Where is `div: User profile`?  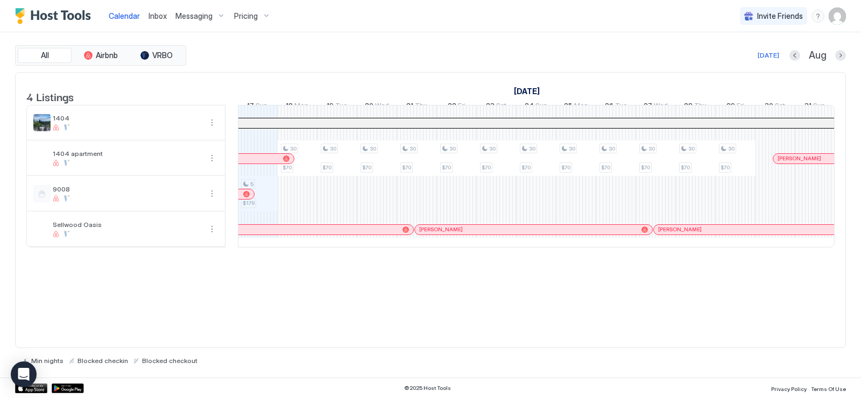 div: User profile is located at coordinates (837, 16).